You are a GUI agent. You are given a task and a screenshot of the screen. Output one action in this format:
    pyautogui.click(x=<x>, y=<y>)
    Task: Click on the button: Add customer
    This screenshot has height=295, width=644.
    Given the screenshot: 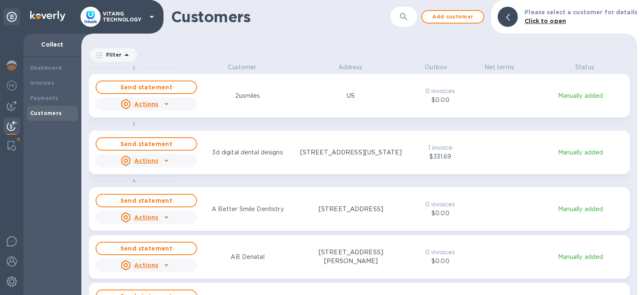 What is the action you would take?
    pyautogui.click(x=453, y=17)
    